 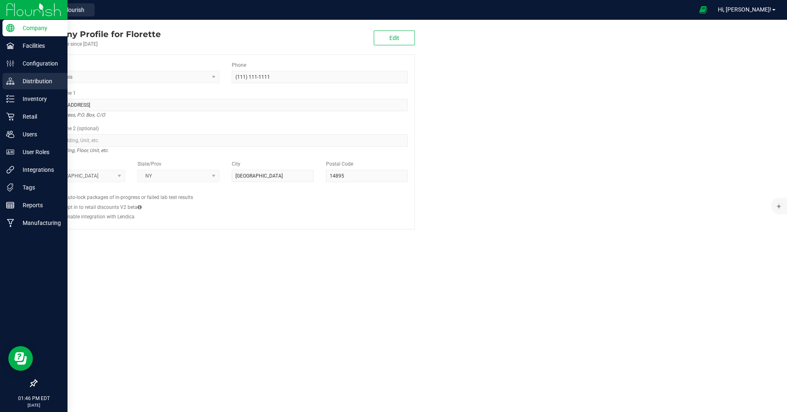 What do you see at coordinates (71, 128) in the screenshot?
I see `label: Address Line 2 (optional)` at bounding box center [71, 128].